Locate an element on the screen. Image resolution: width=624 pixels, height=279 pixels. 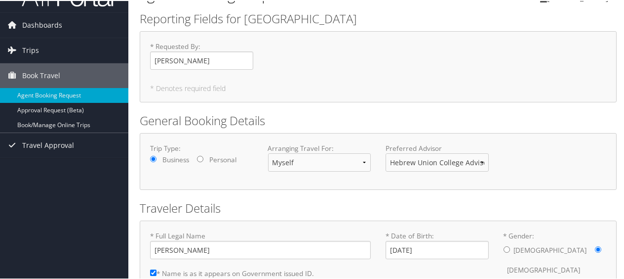
label: Trip Type: is located at coordinates (201, 147).